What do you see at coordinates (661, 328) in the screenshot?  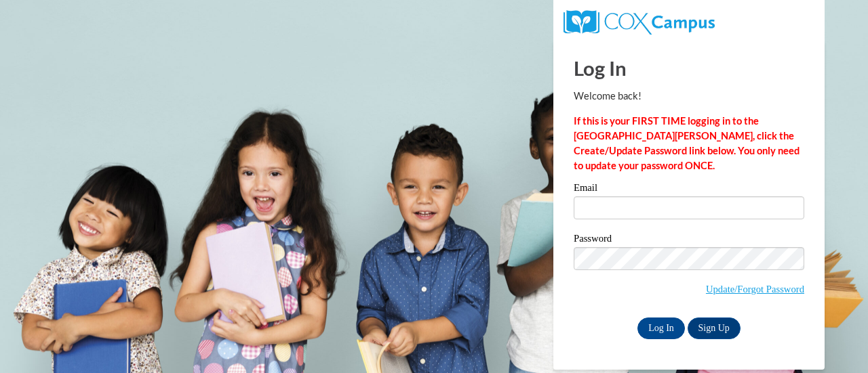 I see `input: Log In` at bounding box center [661, 328].